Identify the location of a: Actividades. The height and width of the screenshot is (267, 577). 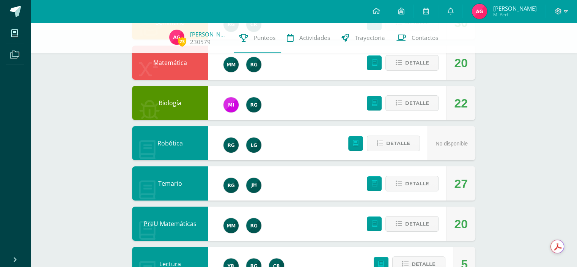
(309, 38).